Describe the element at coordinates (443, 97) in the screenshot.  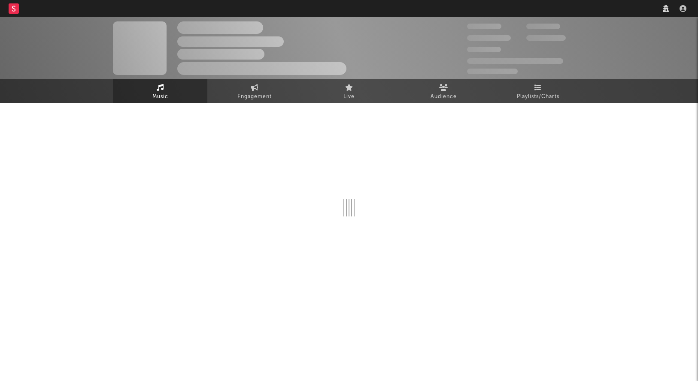
I see `span: Audience` at that location.